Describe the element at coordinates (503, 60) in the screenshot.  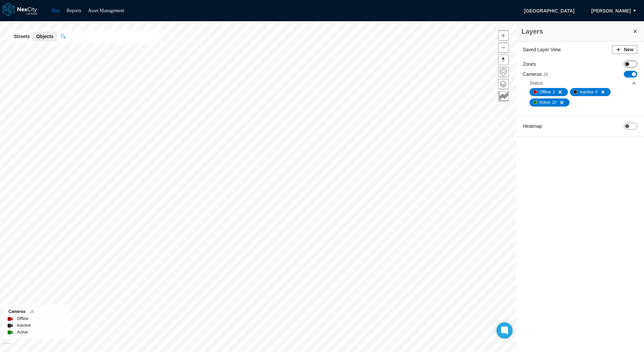
I see `button: Reset bearing to north` at that location.